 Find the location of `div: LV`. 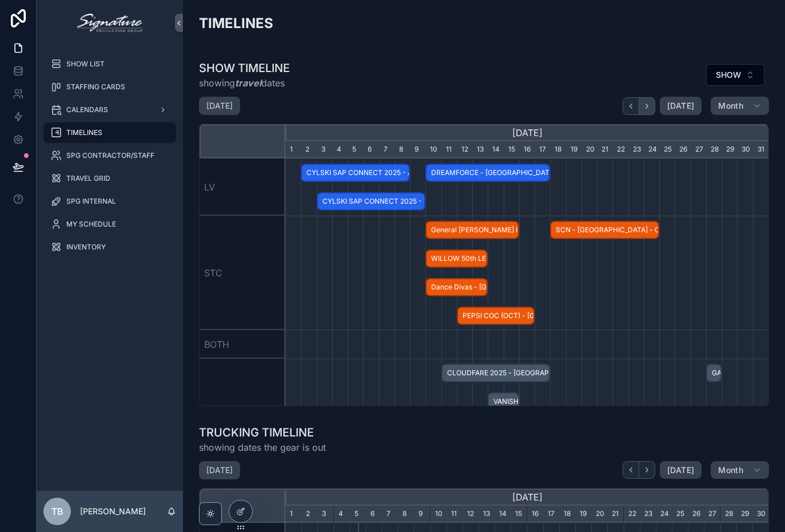

div: LV is located at coordinates (242, 187).